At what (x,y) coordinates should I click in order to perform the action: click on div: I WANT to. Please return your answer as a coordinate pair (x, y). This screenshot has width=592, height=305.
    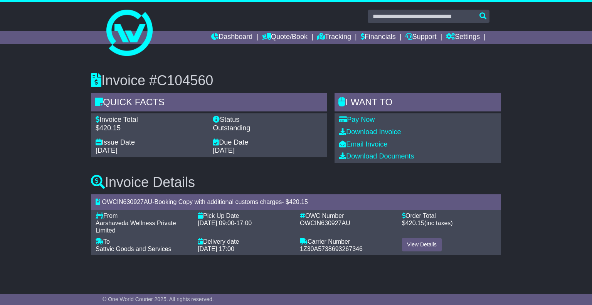
    Looking at the image, I should click on (418, 103).